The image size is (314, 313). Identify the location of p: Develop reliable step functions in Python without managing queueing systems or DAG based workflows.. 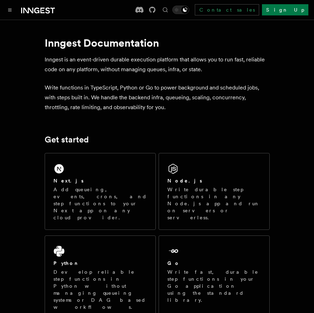
(100, 290).